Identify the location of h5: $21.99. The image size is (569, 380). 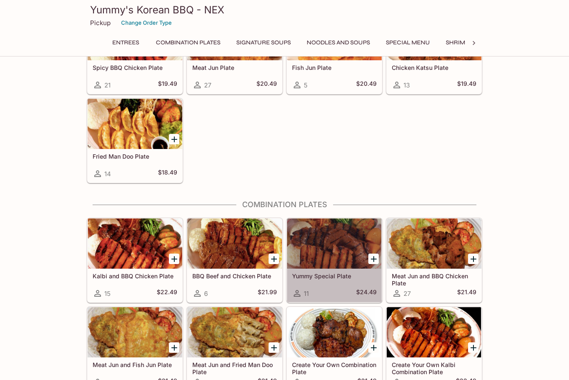
(267, 294).